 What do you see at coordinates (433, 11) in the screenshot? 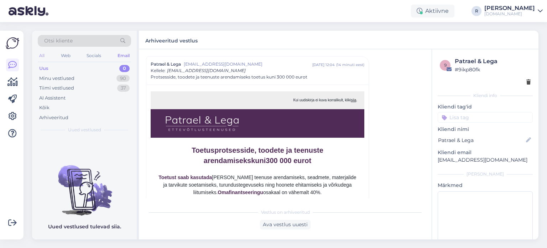
I see `div: Aktiivne` at bounding box center [433, 11].